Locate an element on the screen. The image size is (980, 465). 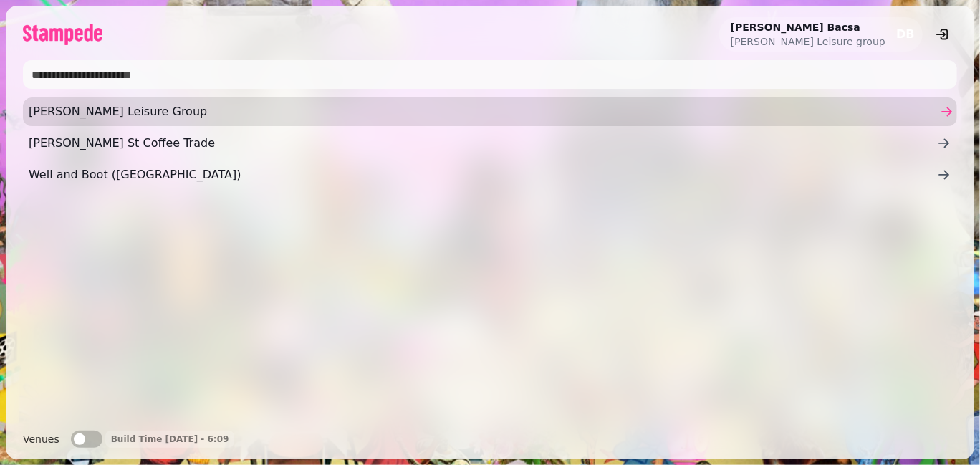
label: Venues is located at coordinates (41, 439).